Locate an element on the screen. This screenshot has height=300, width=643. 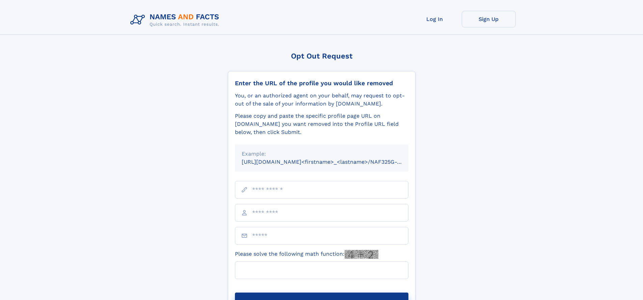
img: Logo Names and Facts is located at coordinates (176, 20).